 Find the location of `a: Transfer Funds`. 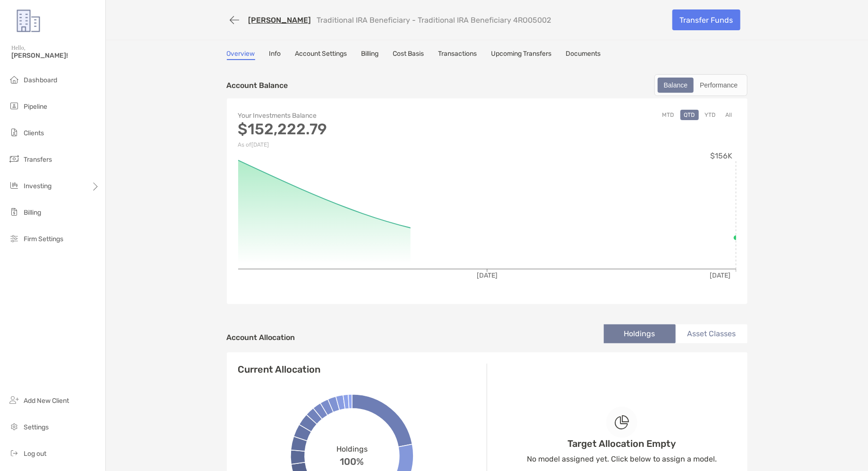

a: Transfer Funds is located at coordinates (707, 20).